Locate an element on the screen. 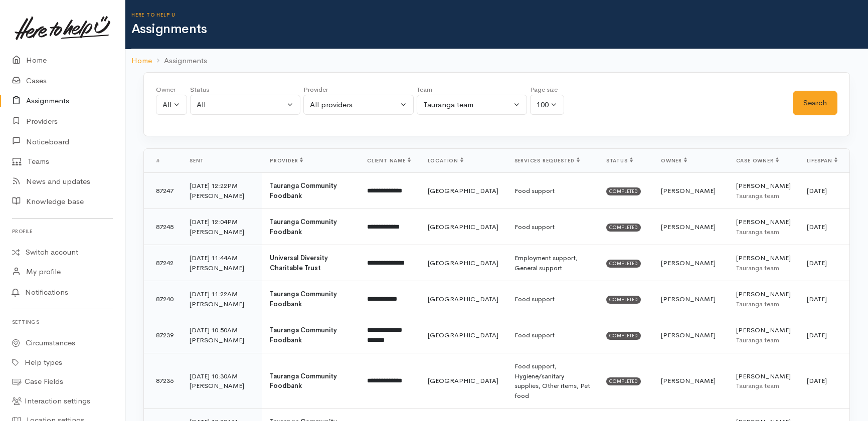 The width and height of the screenshot is (868, 421). td: Food support, Hygiene/sanitary supplies, Other items, Pet food is located at coordinates (552, 381).